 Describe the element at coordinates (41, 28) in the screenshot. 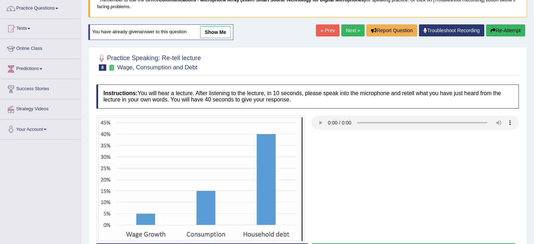

I see `a: Tests` at that location.